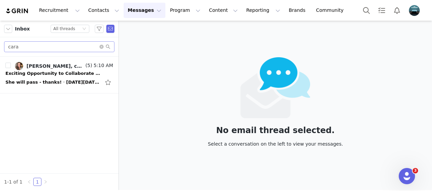  Describe the element at coordinates (53, 82) in the screenshot. I see `div: She will pass - thanks! ᐧ On Tue, Sep 30, 2025 at 3:50 AM collabs <collabs@slendertone.com> wrote...` at that location.